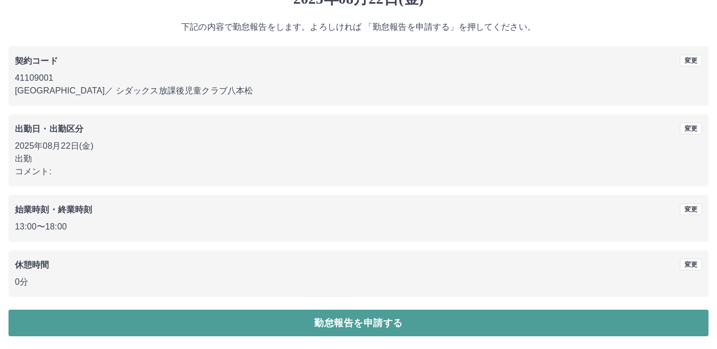 The width and height of the screenshot is (717, 349). What do you see at coordinates (358, 27) in the screenshot?
I see `p: 下記の内容で勤怠報告をします。よろしければ 「勤怠報告を申請する」を押してください。` at bounding box center [358, 27].